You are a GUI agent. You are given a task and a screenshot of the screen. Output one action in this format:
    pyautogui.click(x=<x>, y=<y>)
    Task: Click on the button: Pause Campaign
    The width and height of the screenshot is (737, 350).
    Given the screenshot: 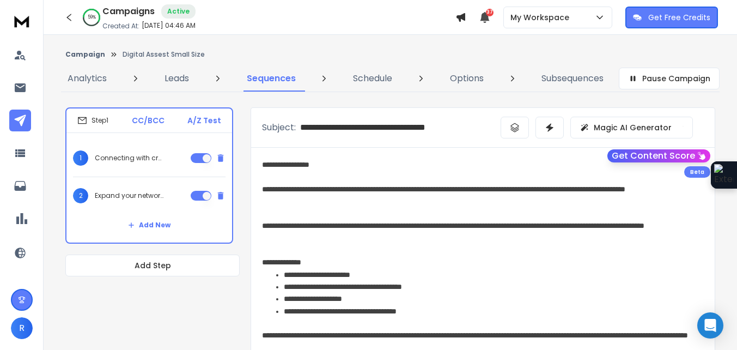 What is the action you would take?
    pyautogui.click(x=669, y=78)
    